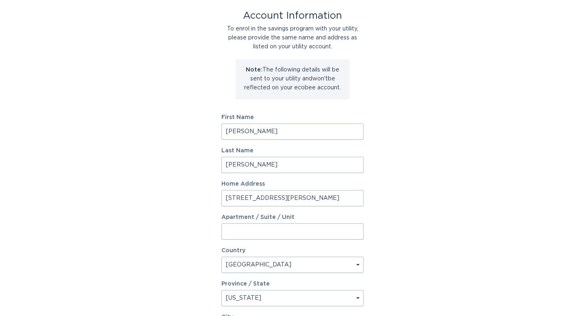 The image size is (585, 316). What do you see at coordinates (292, 38) in the screenshot?
I see `div: To enrol in the savings program with your utility, please provide the same name and address as li...` at bounding box center [292, 38].